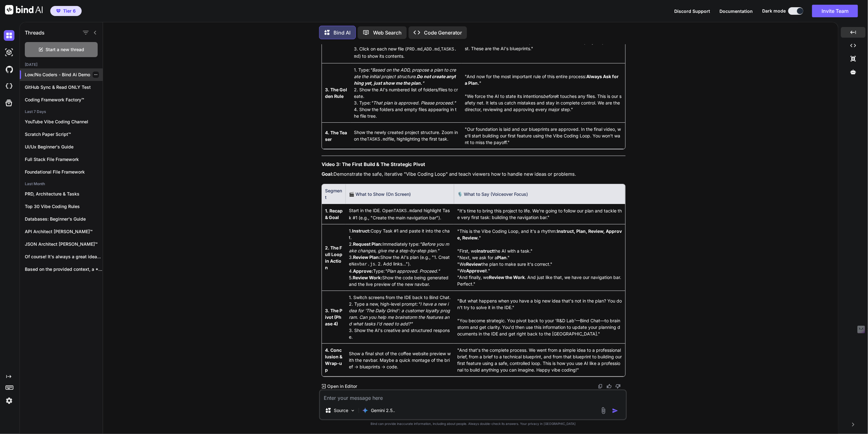 The height and width of the screenshot is (434, 868). I want to click on td: "But what happens when you have a big new idea that's not in the plan? You don't try to solve it ..., so click(540, 317).